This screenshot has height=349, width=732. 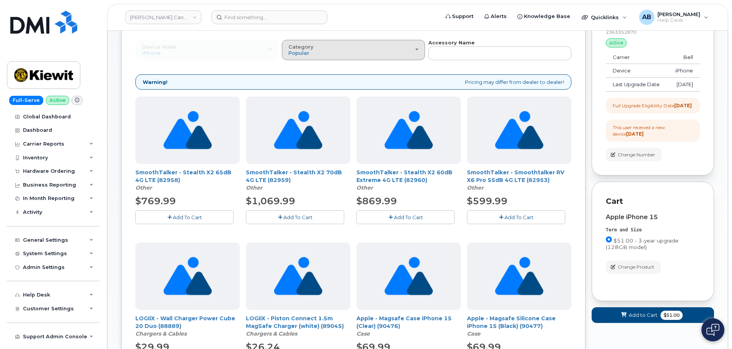 What do you see at coordinates (616, 43) in the screenshot?
I see `div: active` at bounding box center [616, 43].